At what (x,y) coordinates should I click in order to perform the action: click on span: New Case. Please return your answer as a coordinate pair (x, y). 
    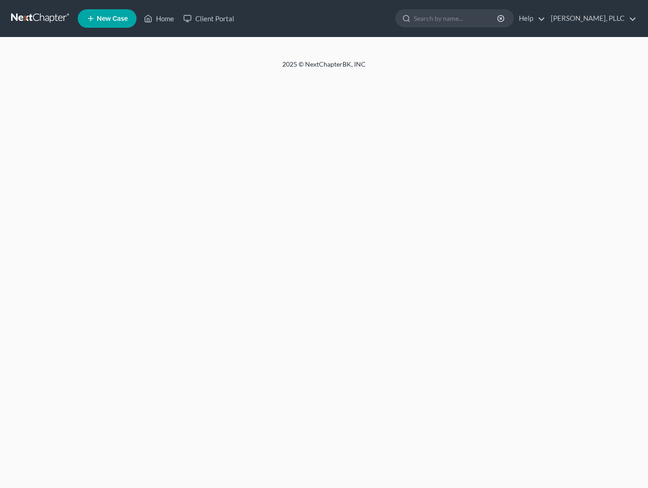
    Looking at the image, I should click on (112, 19).